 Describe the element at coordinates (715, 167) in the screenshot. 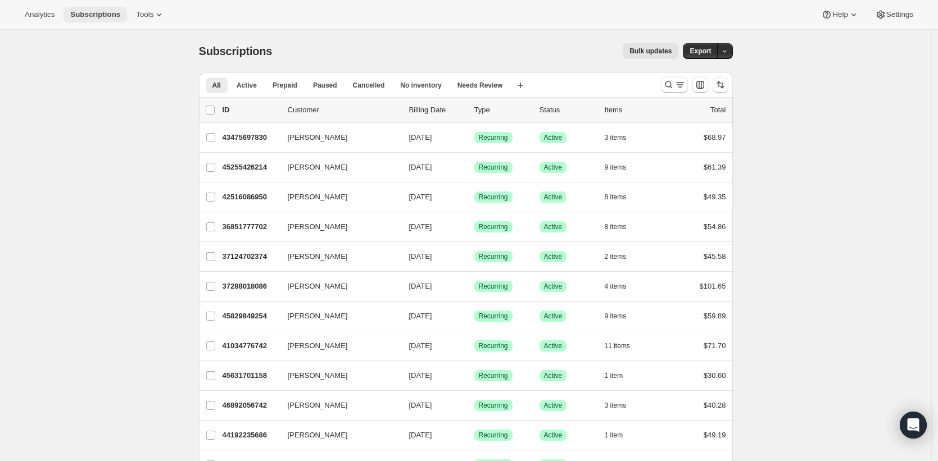

I see `span: $61.39` at that location.